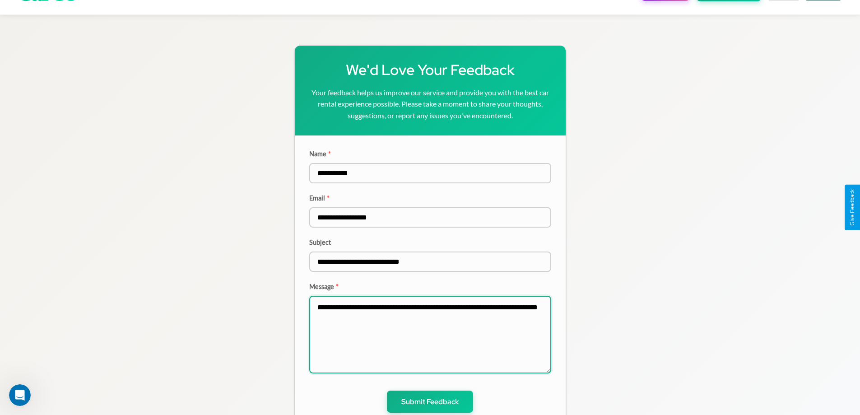  I want to click on label: Subject, so click(430, 242).